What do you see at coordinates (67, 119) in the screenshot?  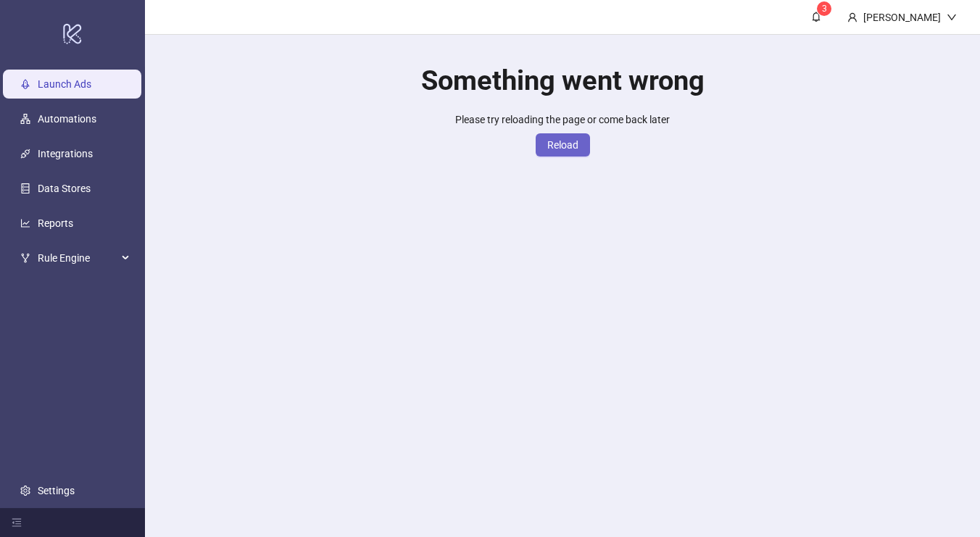 I see `a: Automations` at bounding box center [67, 119].